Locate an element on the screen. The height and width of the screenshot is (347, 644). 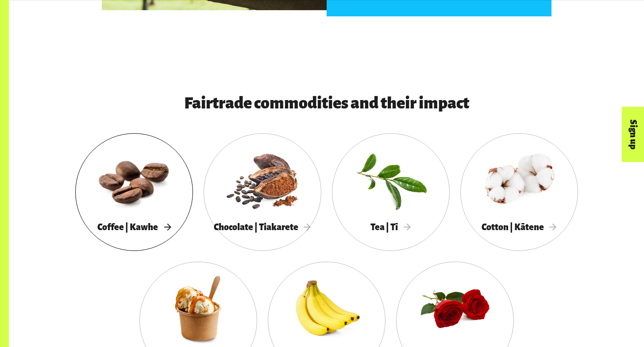
a: Coffee | Kawhe is located at coordinates (134, 192).